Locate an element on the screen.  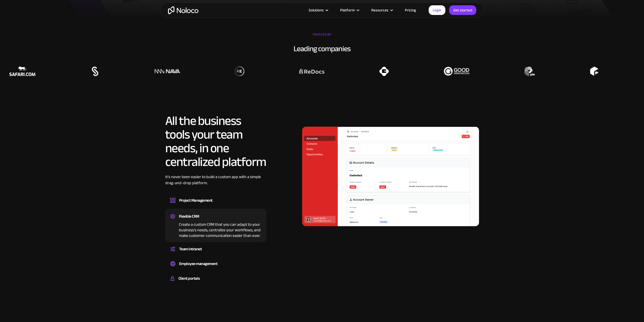
div: Easily manage employee information, track performance, and handle HR tasks from a single platform. is located at coordinates (216, 268).